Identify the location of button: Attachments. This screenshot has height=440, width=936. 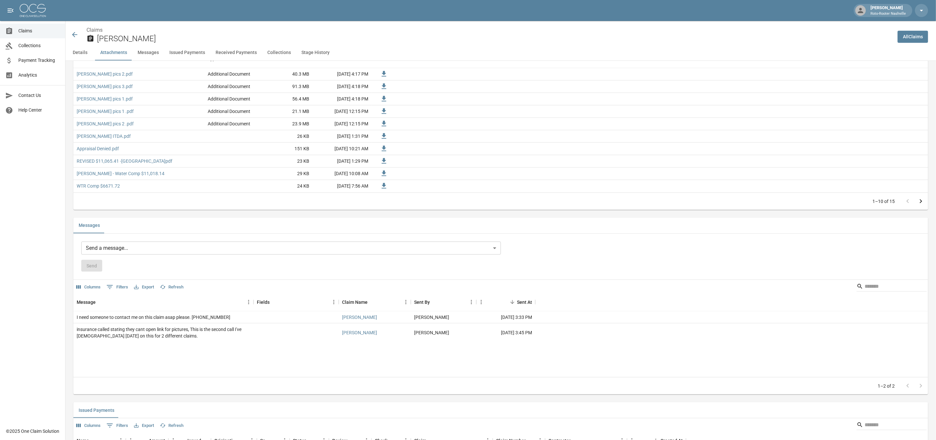
(114, 53).